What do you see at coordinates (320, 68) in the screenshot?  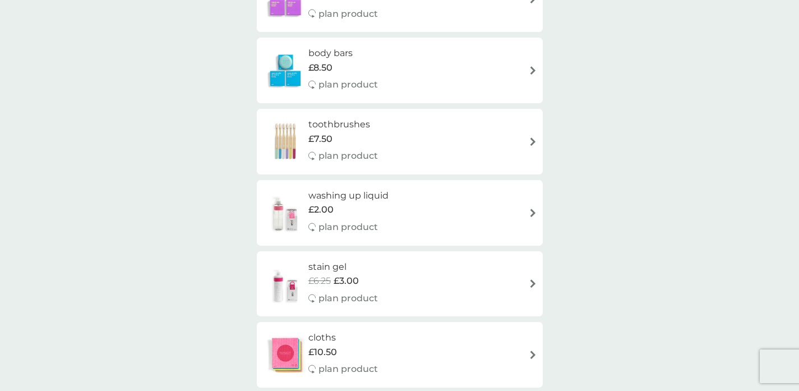 I see `span: £8.50` at bounding box center [320, 68].